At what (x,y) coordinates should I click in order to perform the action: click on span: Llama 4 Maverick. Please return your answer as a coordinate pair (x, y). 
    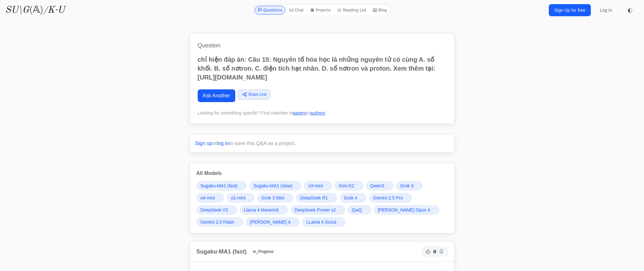
    Looking at the image, I should click on (261, 210).